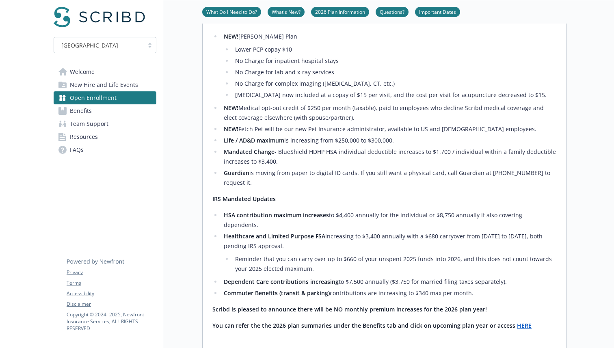  Describe the element at coordinates (111, 321) in the screenshot. I see `p: Copyright © 2024 - 2025 , Newfront Insurance Services, ALL RIGHTS RESERVED` at that location.